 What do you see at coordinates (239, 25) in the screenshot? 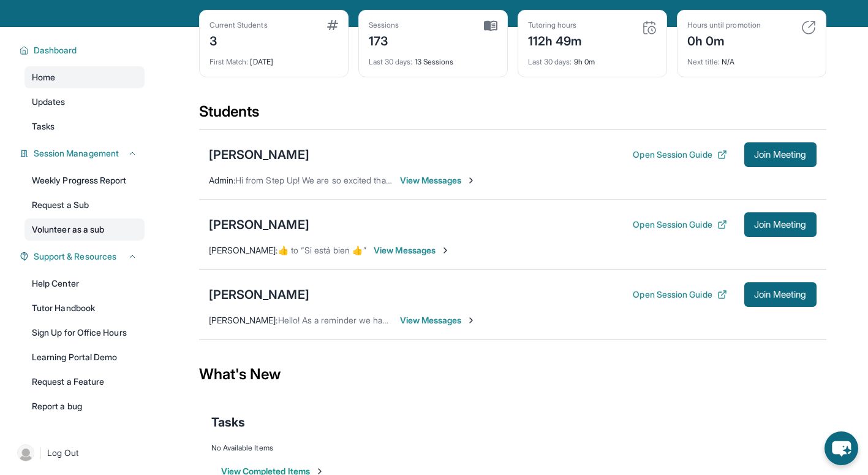
I see `div: Current Students` at bounding box center [239, 25].